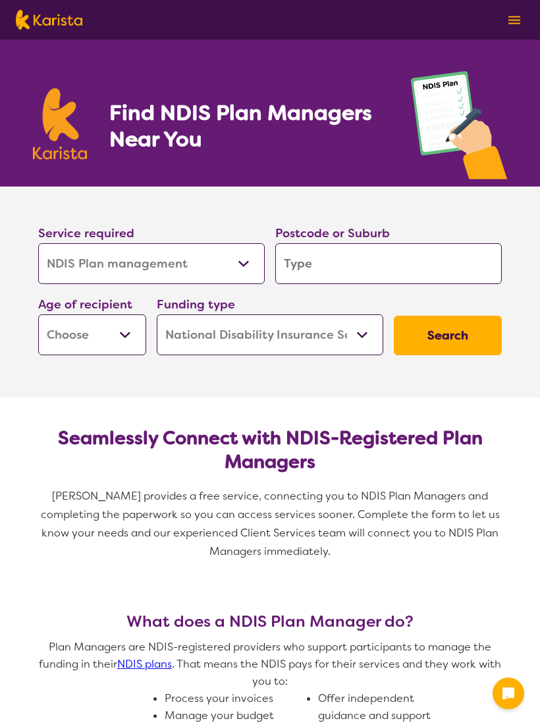 This screenshot has width=540, height=725. What do you see at coordinates (270, 621) in the screenshot?
I see `h3: What does a NDIS Plan Manager do?` at bounding box center [270, 621].